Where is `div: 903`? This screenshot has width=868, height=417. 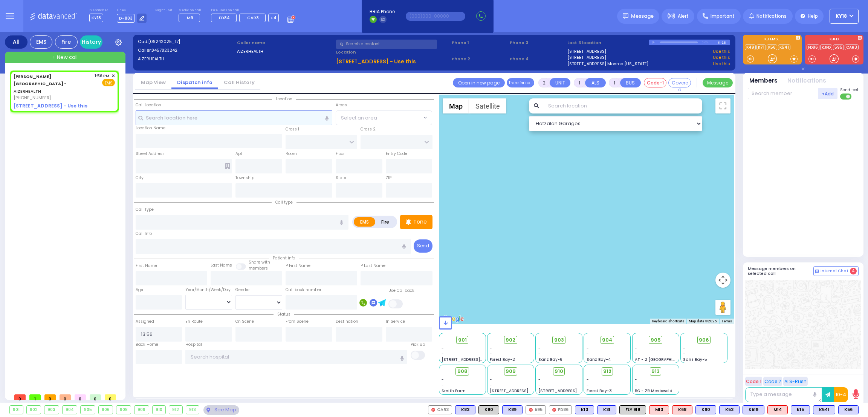
div: 903 is located at coordinates (51, 410).